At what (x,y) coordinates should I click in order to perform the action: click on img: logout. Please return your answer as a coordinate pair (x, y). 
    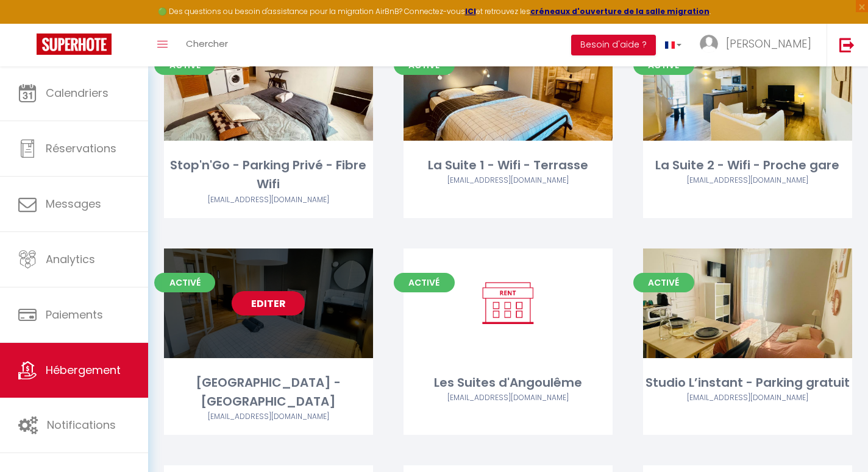
    Looking at the image, I should click on (846, 45).